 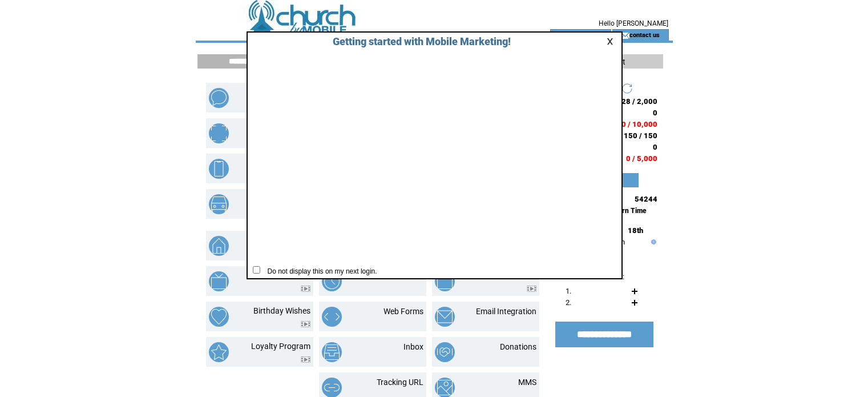 What do you see at coordinates (219, 204) in the screenshot?
I see `img: vehicle-listing.png` at bounding box center [219, 204].